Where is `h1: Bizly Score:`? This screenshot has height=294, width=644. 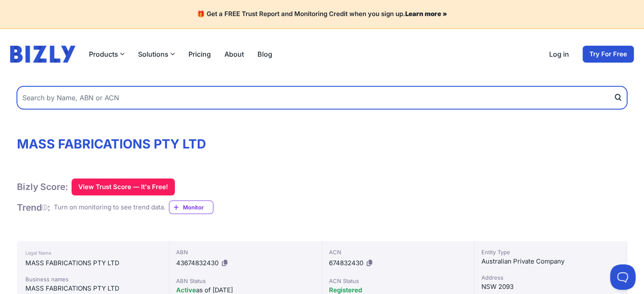 h1: Bizly Score: is located at coordinates (42, 187).